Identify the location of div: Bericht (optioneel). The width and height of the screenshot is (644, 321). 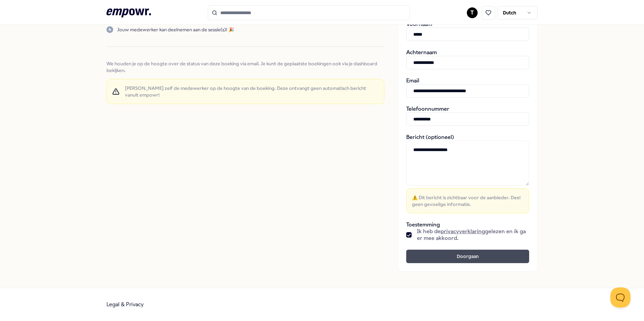
(467, 173).